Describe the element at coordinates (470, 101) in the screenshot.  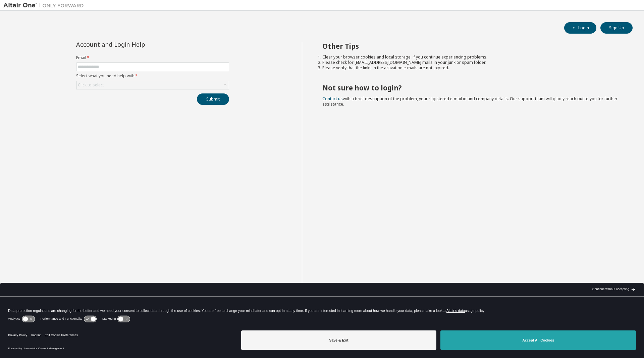
I see `span: with a brief description of the problem, your registered e-mail id and company details. Our suppo...` at that location.